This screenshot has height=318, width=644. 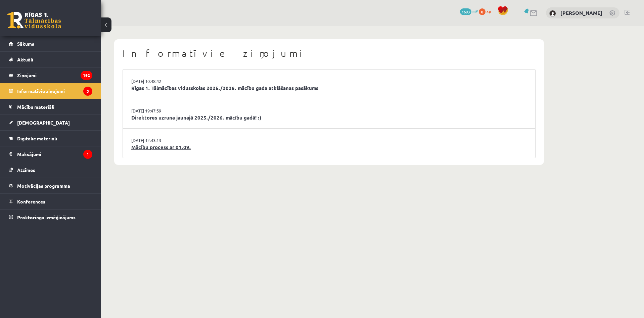 What do you see at coordinates (51, 201) in the screenshot?
I see `a: Konferences` at bounding box center [51, 201].